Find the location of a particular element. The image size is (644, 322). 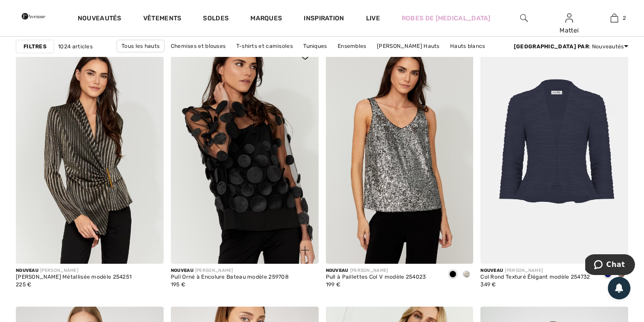

img: Mes infos is located at coordinates (569, 18).